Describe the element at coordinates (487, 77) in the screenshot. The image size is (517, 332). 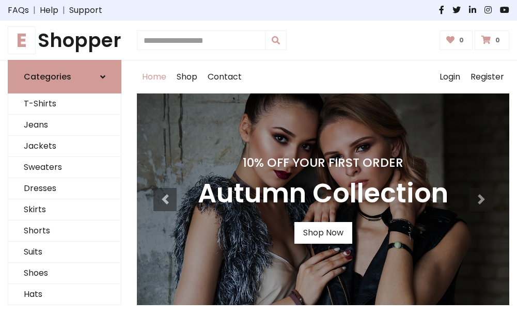
I see `a: Register` at that location.